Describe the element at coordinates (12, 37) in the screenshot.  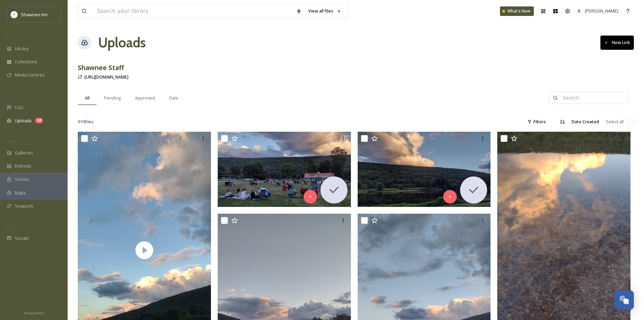
I see `span: MEDIA` at that location.